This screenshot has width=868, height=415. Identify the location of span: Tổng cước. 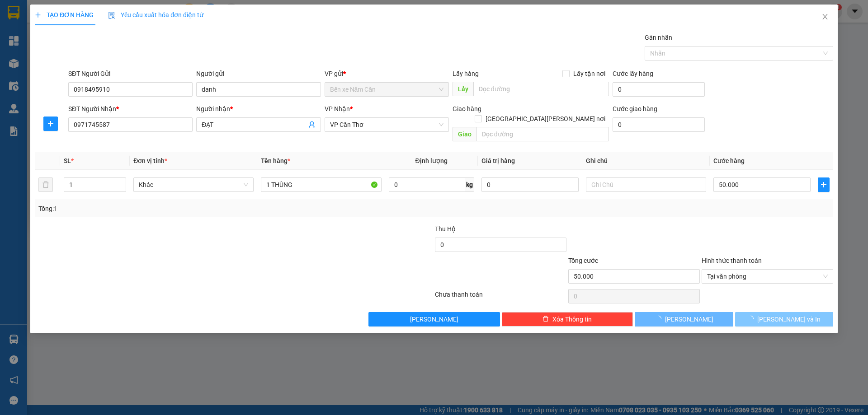
(583, 260).